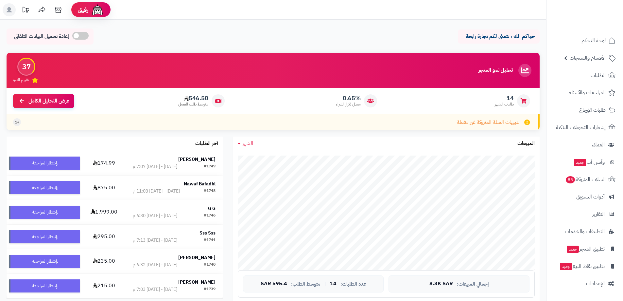 This screenshot has width=623, height=301. I want to click on a: تطبيق المتجرجديد, so click(585, 249).